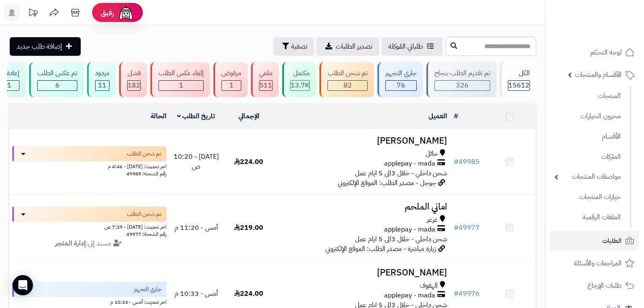 This screenshot has width=644, height=308. What do you see at coordinates (146, 174) in the screenshot?
I see `span: رقم الشحنة: 49985` at bounding box center [146, 174].